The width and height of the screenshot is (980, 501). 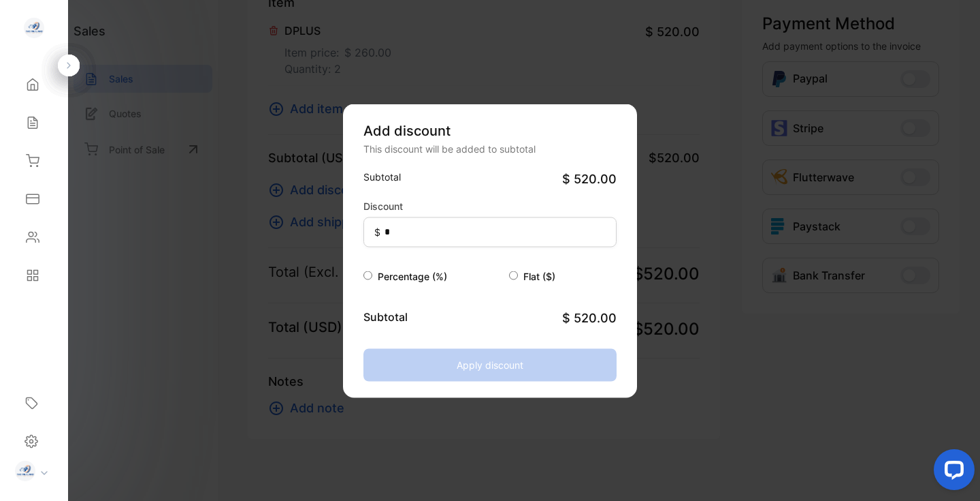 I want to click on img: profile, so click(x=25, y=471).